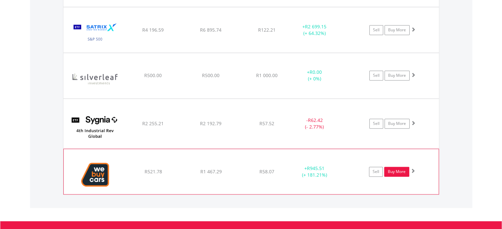 This screenshot has width=502, height=229. Describe the element at coordinates (267, 123) in the screenshot. I see `span: R57.52` at that location.